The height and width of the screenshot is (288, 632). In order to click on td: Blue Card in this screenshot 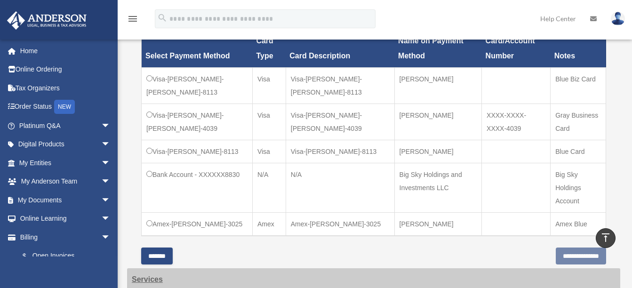, I will do `click(578, 151)`.